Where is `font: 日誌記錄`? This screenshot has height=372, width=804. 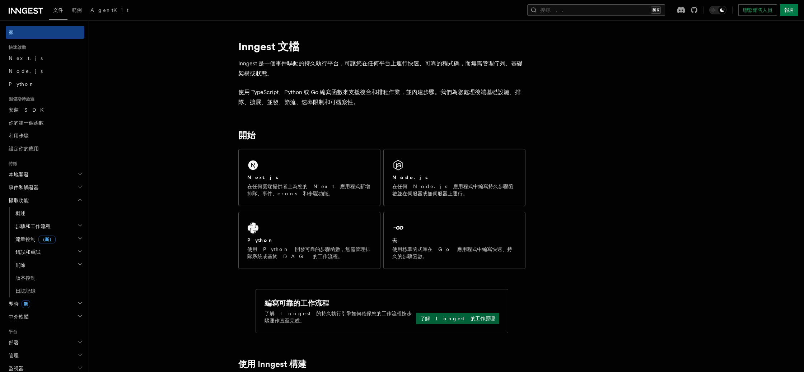 font: 日誌記錄 is located at coordinates (25, 291).